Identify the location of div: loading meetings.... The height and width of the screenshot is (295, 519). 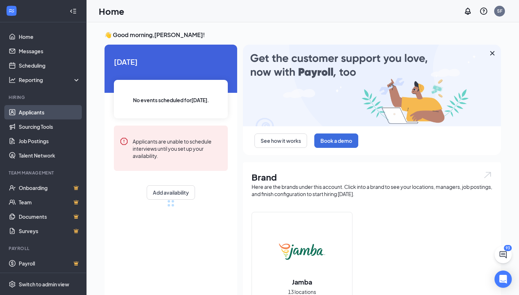
(171, 204).